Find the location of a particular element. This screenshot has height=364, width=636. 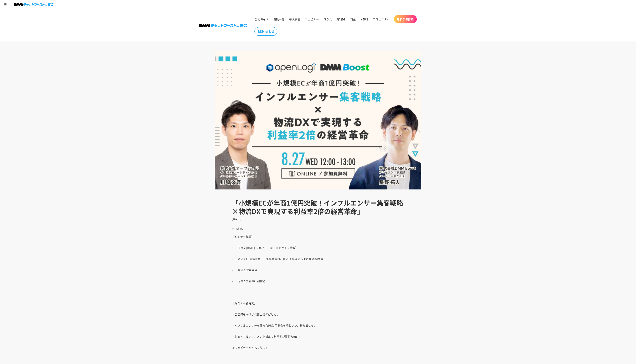

img: チャットブーストforEC is located at coordinates (33, 4).